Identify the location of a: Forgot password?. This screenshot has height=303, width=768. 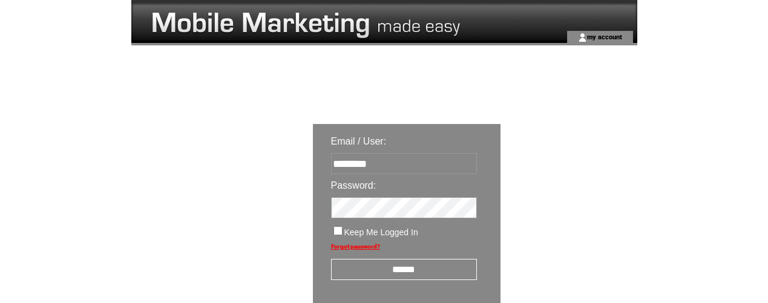
(355, 246).